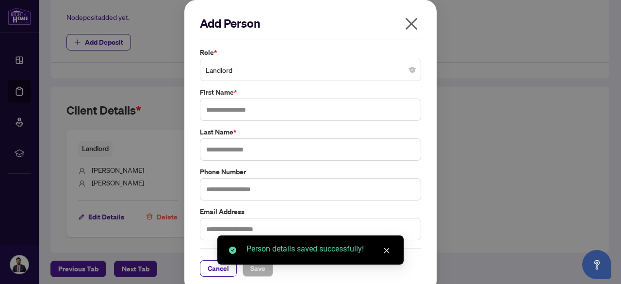 The width and height of the screenshot is (621, 284). I want to click on span: close-circle, so click(412, 70).